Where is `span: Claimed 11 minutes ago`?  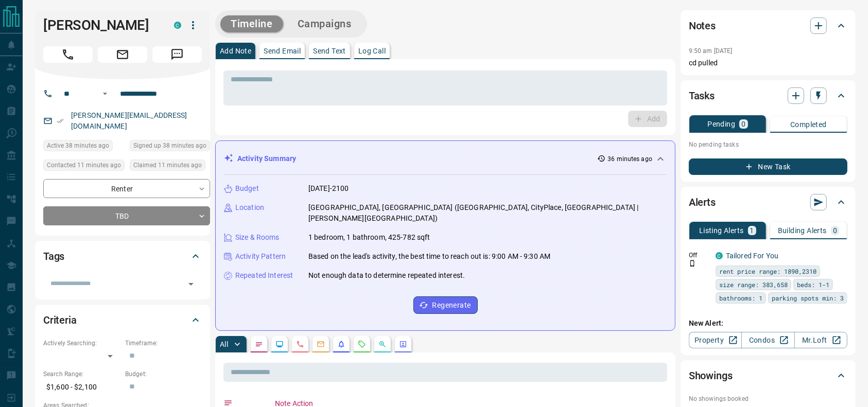
span: Claimed 11 minutes ago is located at coordinates (168, 165).